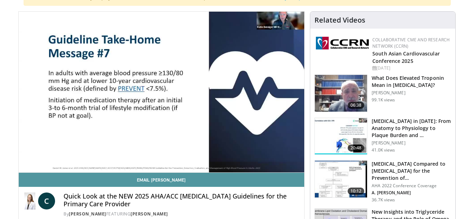 This screenshot has height=219, width=474. What do you see at coordinates (341, 136) in the screenshot?
I see `img: 823da73b-7a00-425d-bb7f-45c8b03b10c3.150x105_q85_crop-smart_upscale.jpg` at bounding box center [341, 136].